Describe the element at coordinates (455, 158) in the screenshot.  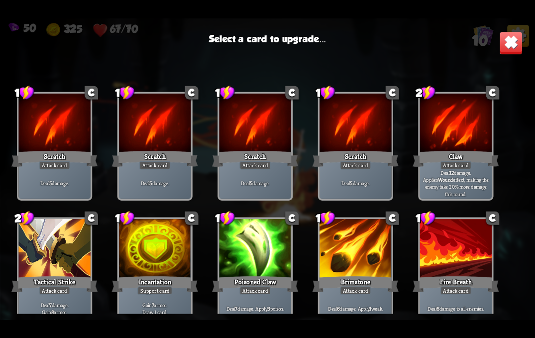
I see `div: Claw` at that location.